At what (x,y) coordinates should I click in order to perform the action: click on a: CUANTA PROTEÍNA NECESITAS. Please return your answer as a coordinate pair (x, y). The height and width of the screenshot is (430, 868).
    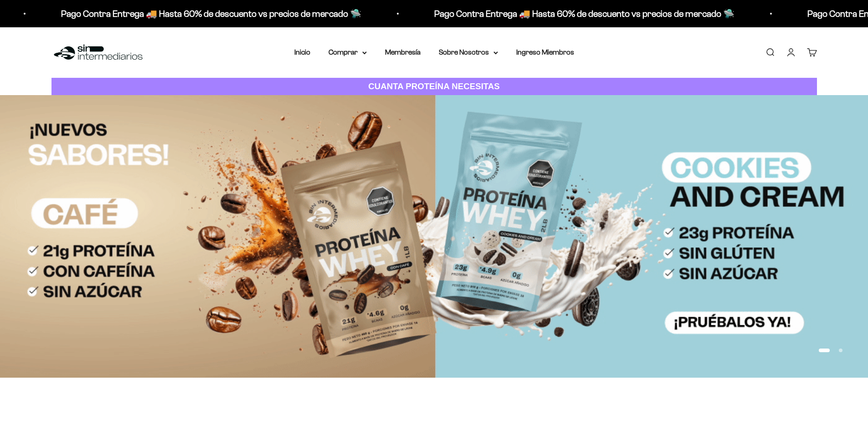
    Looking at the image, I should click on (434, 86).